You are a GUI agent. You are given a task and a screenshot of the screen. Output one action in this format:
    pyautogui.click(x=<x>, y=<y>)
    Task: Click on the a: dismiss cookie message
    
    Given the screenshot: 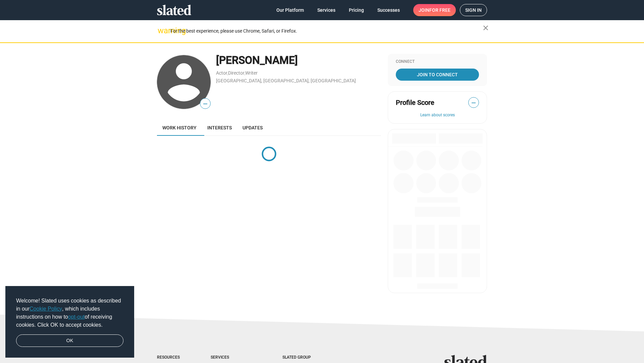 What is the action you would take?
    pyautogui.click(x=70, y=340)
    